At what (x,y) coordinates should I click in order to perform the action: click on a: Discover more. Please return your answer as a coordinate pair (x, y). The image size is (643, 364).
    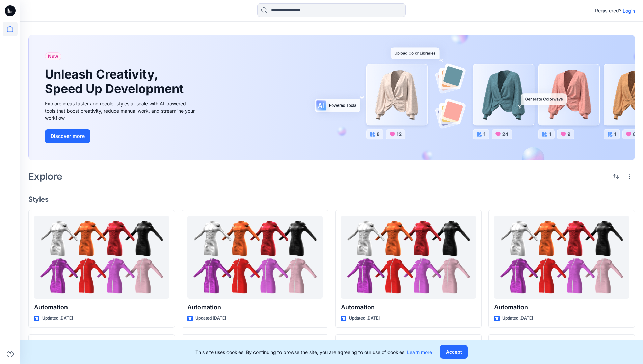
    Looking at the image, I should click on (121, 136).